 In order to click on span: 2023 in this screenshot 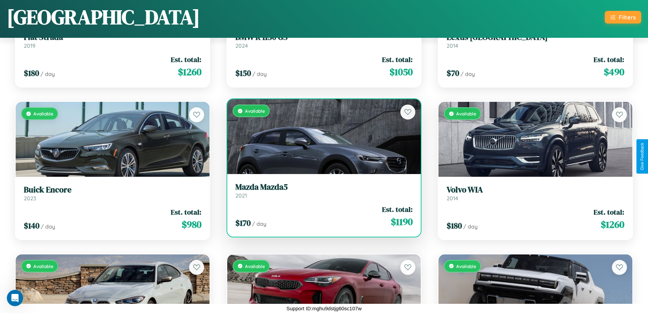, I will do `click(30, 198)`.